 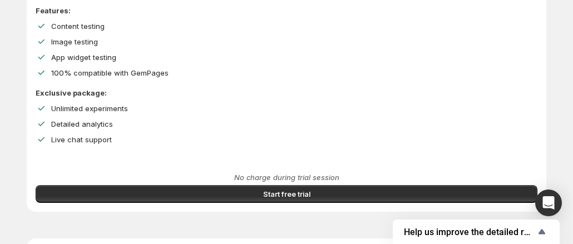 I want to click on span: Start free trial, so click(x=287, y=194).